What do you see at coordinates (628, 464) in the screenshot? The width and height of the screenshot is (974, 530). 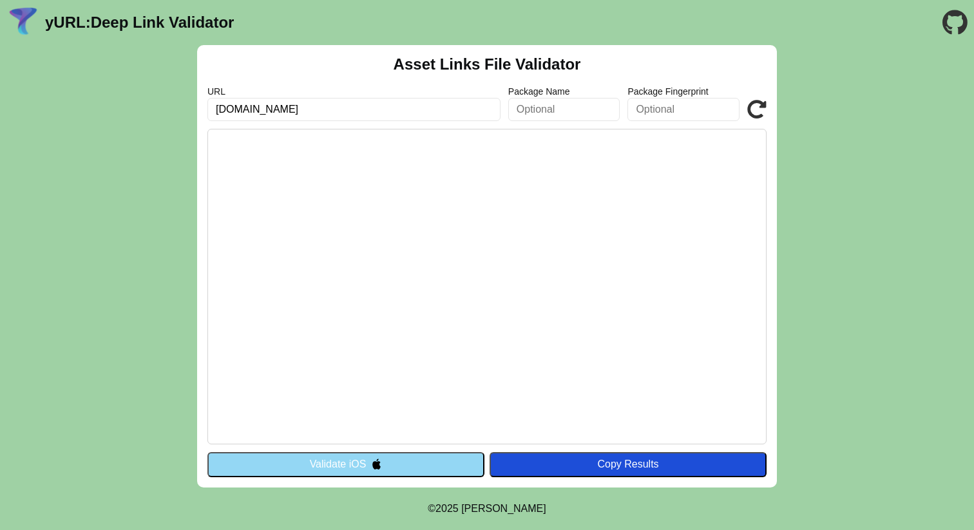 I see `button: Copy Results` at bounding box center [628, 464].